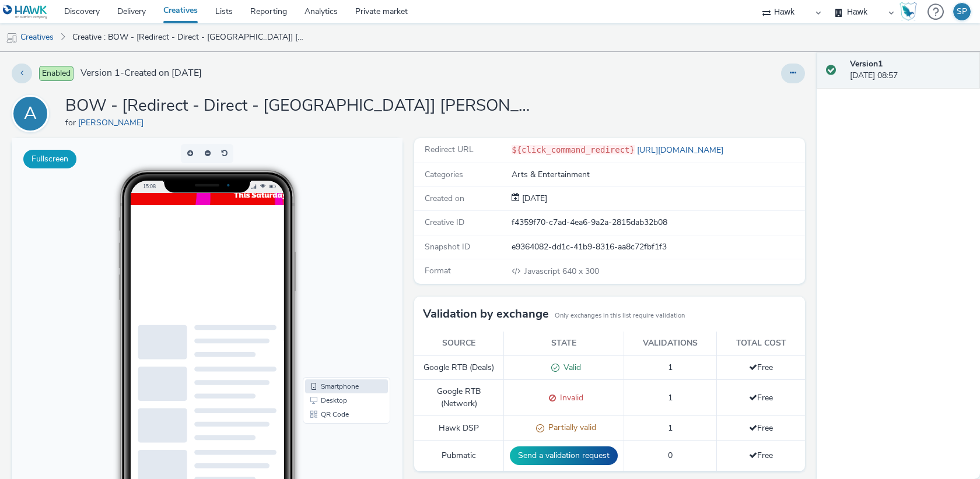 The height and width of the screenshot is (479, 980). What do you see at coordinates (328, 248) in the screenshot?
I see `span: Smartphone` at bounding box center [328, 248].